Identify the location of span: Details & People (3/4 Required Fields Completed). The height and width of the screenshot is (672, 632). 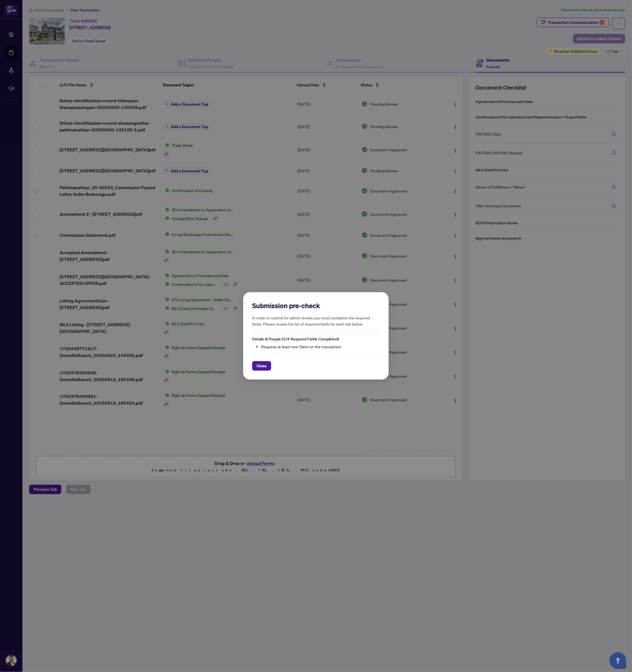
(296, 339).